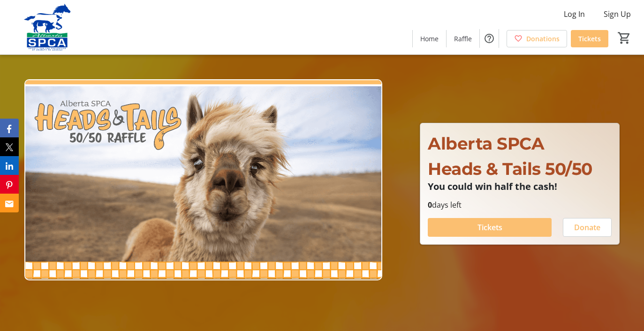  What do you see at coordinates (542, 38) in the screenshot?
I see `span: Donations` at bounding box center [542, 38].